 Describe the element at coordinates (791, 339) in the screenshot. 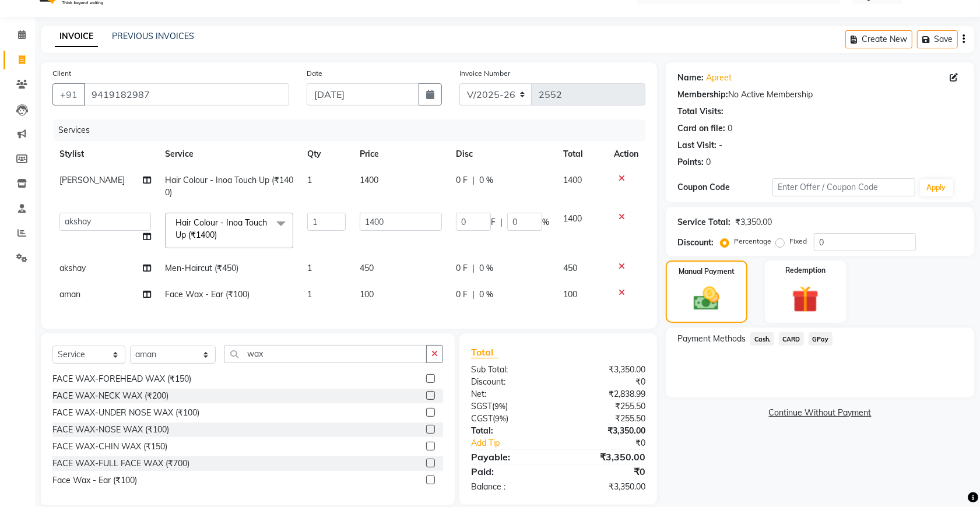

I see `span: CARD` at that location.